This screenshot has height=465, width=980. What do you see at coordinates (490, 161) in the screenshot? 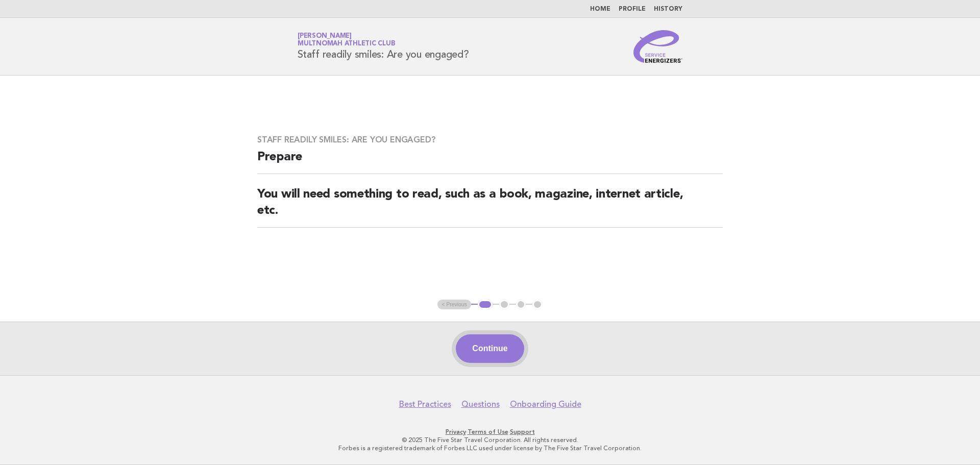
I see `h2: Prepare` at bounding box center [490, 161].